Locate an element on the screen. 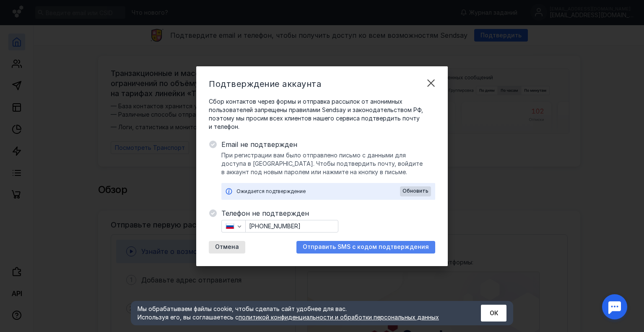 The image size is (644, 332). span: Подтверждение аккаунта is located at coordinates (265, 84).